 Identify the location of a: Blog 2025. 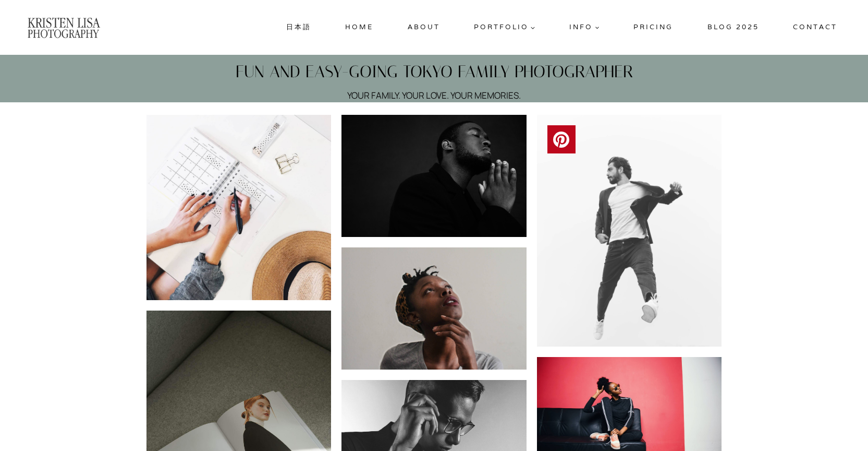
(733, 27).